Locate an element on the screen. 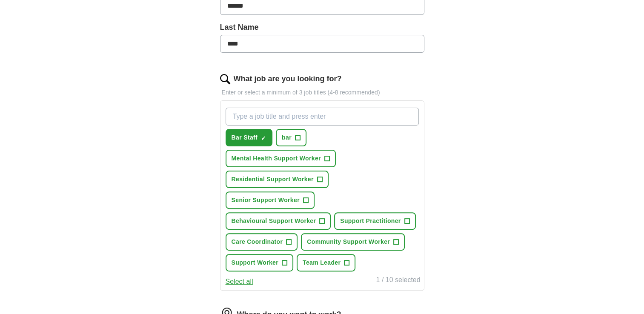  span: Care Coordinator is located at coordinates (257, 242).